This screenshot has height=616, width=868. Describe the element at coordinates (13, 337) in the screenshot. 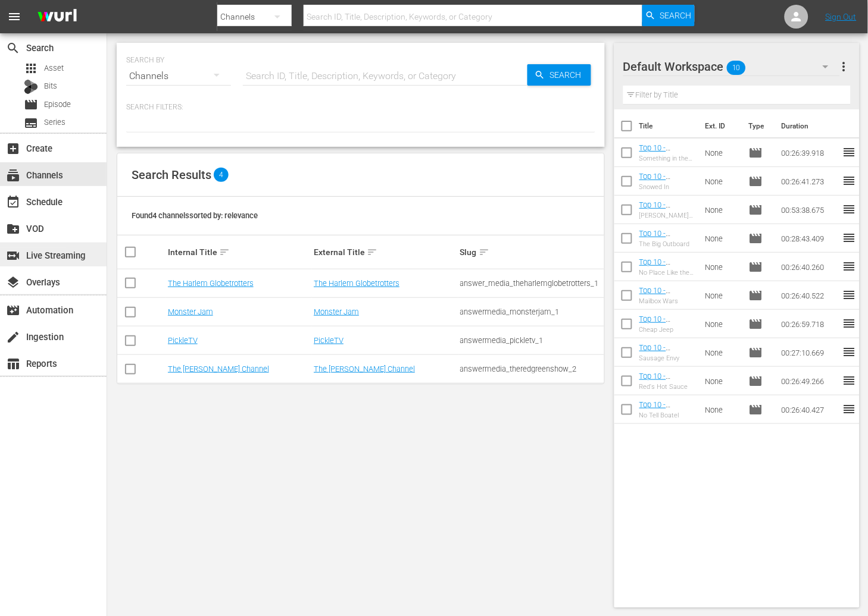

I see `span: Ingestion` at that location.